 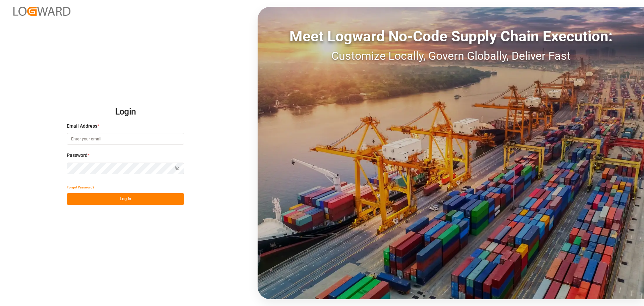 What do you see at coordinates (125, 111) in the screenshot?
I see `h2: Login` at bounding box center [125, 111].